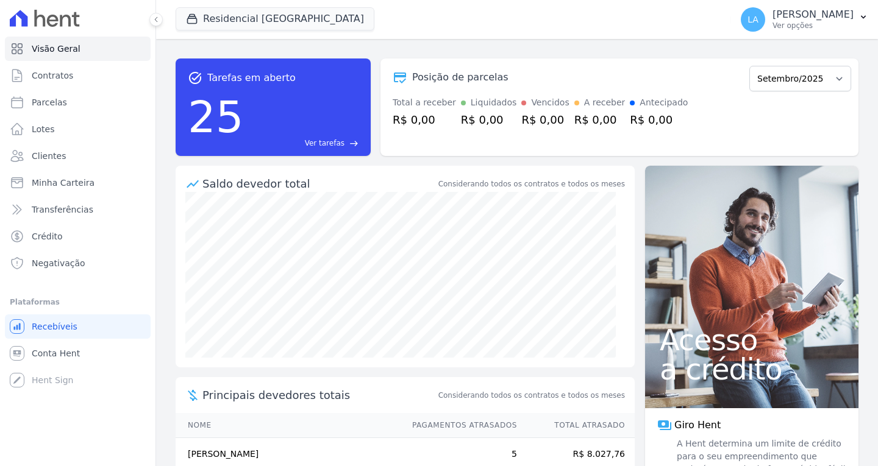 This screenshot has width=878, height=466. What do you see at coordinates (77, 236) in the screenshot?
I see `a: Crédito` at bounding box center [77, 236].